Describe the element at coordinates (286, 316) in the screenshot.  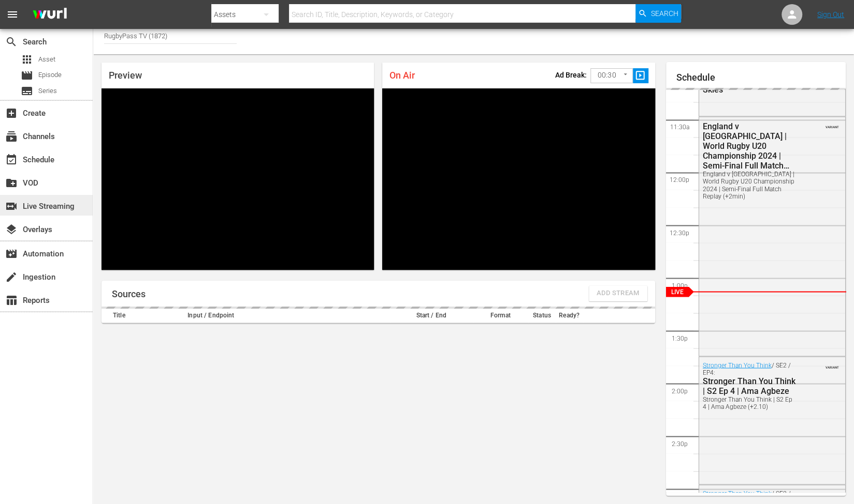
I see `th: Input / Endpoint` at that location.